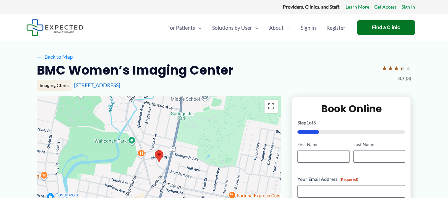 The image size is (448, 198). Describe the element at coordinates (351, 123) in the screenshot. I see `p: Step of` at that location.